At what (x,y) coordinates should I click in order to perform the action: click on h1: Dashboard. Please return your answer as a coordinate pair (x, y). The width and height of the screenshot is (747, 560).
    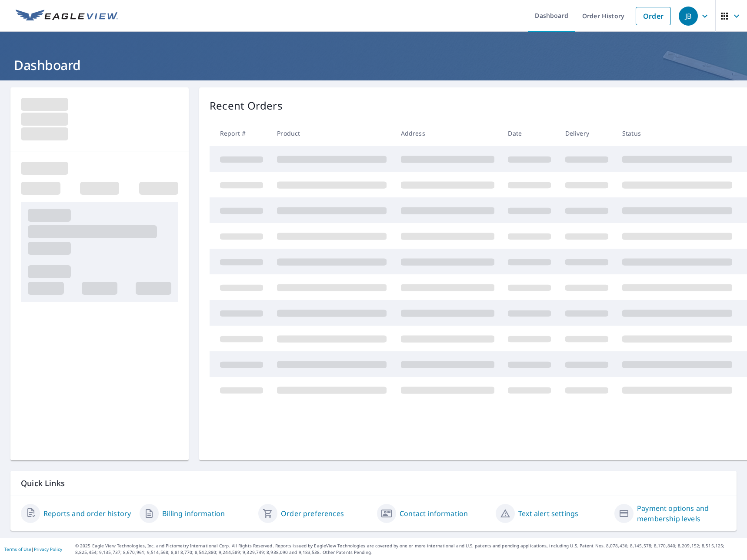
    Looking at the image, I should click on (374, 65).